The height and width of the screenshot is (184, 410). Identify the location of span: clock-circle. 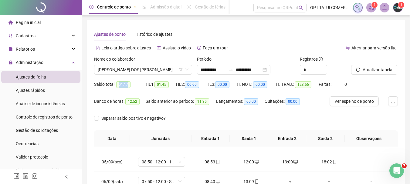
(91, 7).